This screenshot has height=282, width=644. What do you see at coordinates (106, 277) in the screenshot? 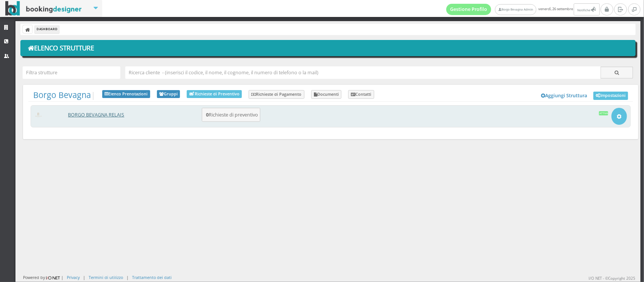
I see `a: Termini di utilizzo` at bounding box center [106, 277].